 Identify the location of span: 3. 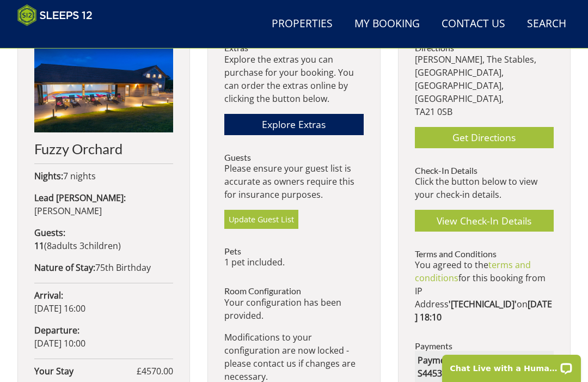
(82, 245).